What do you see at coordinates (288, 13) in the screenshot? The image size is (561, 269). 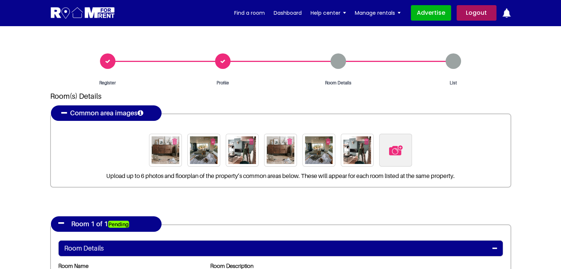 I see `a: Dashboard` at bounding box center [288, 13].